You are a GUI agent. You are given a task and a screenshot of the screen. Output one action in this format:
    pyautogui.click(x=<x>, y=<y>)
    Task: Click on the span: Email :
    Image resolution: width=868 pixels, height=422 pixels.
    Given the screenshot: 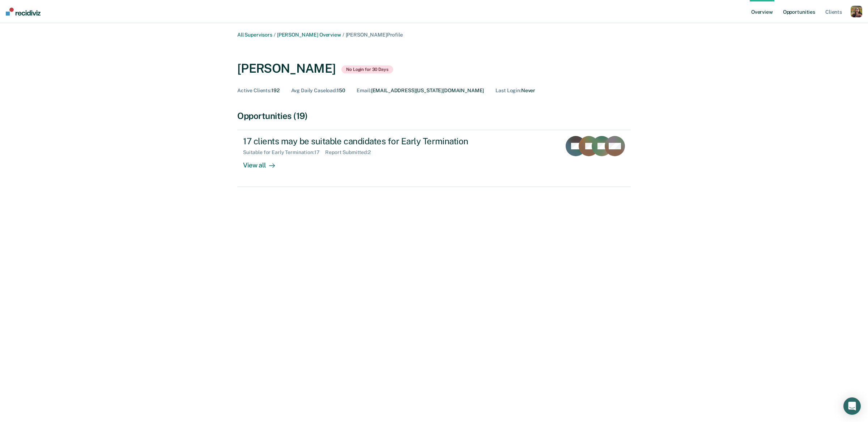 What is the action you would take?
    pyautogui.click(x=363, y=90)
    